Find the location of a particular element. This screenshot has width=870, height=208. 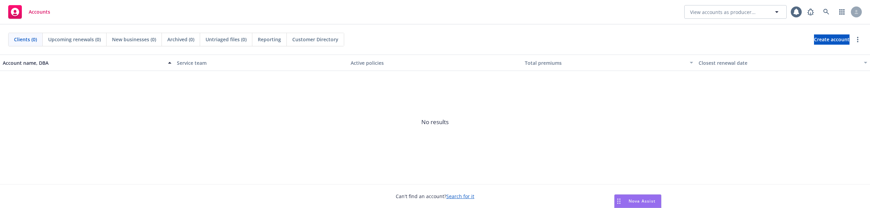

span: Reporting is located at coordinates (270, 39).